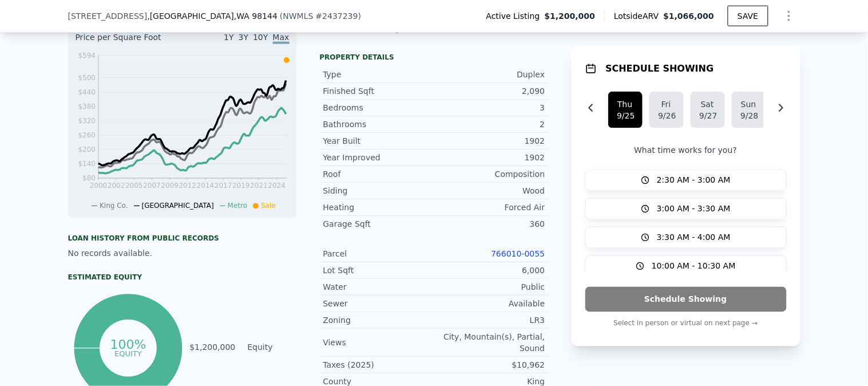 The image size is (868, 386). Describe the element at coordinates (271, 347) in the screenshot. I see `td: Equity` at that location.